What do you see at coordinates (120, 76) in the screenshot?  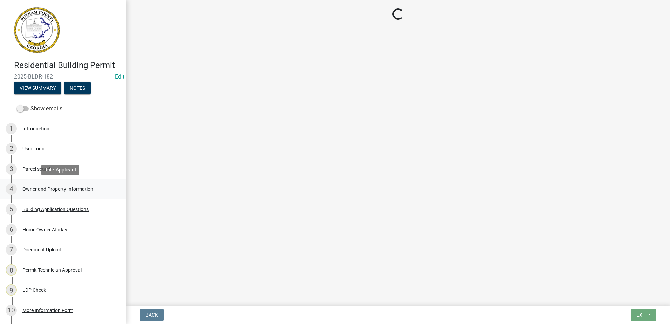 I see `wm-modal-confirm: Edit Application Number` at bounding box center [120, 76].